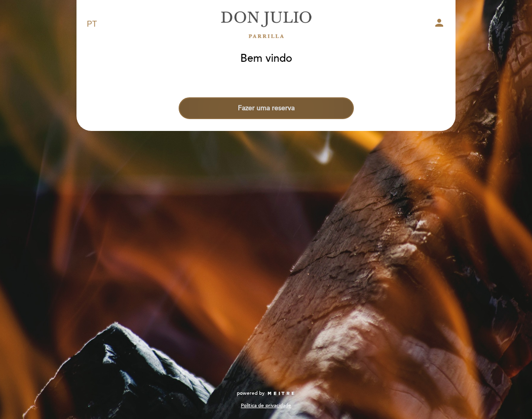 This screenshot has width=532, height=419. What do you see at coordinates (266, 59) in the screenshot?
I see `h1: Bem vindo` at bounding box center [266, 59].